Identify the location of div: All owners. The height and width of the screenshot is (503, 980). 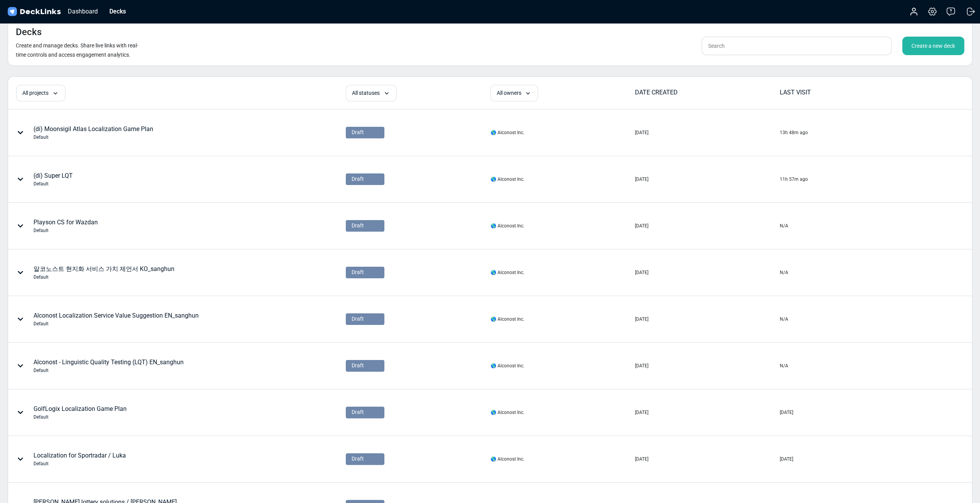
(514, 93).